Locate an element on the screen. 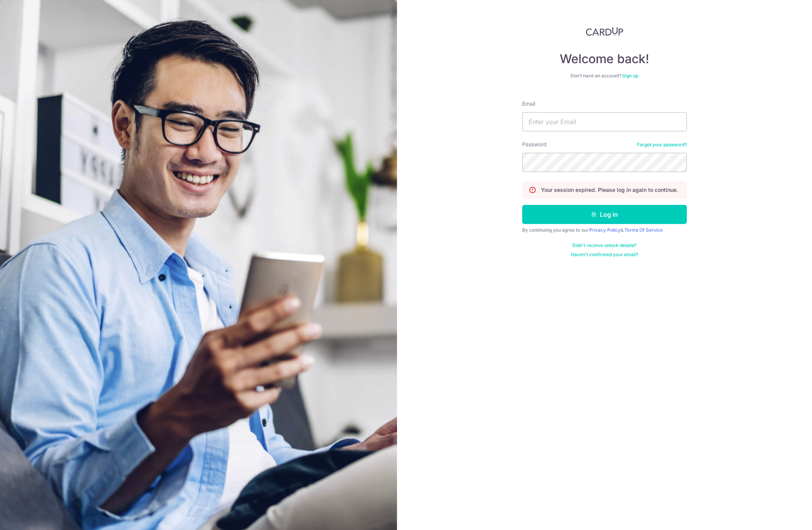  button: Log in is located at coordinates (605, 214).